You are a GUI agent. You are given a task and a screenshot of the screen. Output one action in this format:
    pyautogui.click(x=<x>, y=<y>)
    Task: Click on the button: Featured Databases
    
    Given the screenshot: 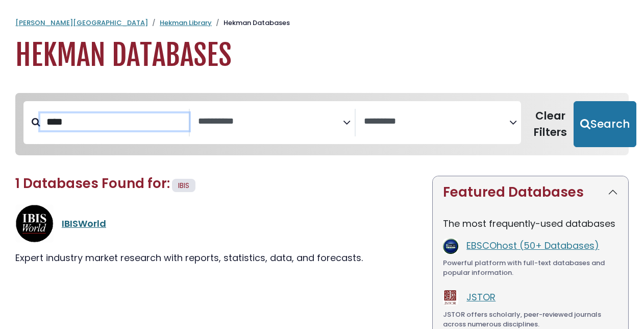 What is the action you would take?
    pyautogui.click(x=530, y=193)
    